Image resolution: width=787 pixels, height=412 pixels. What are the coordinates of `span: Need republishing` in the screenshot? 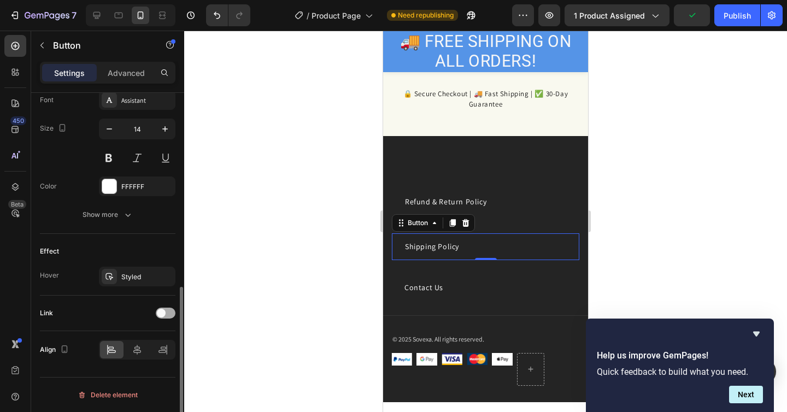 It's located at (426, 15).